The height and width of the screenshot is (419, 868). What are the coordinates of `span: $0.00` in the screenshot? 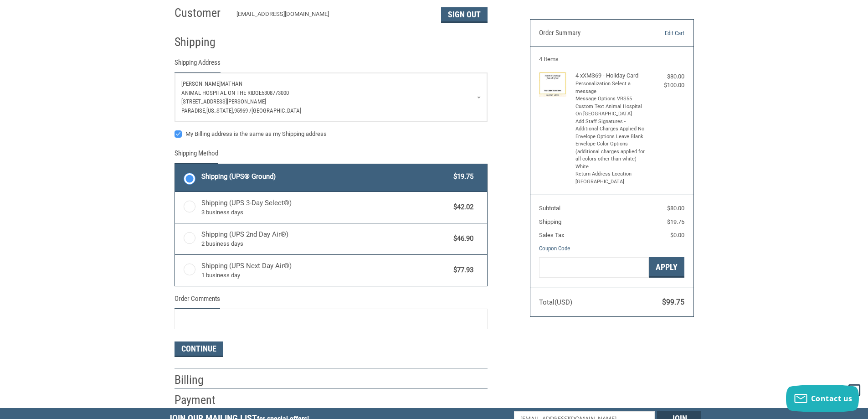 It's located at (677, 235).